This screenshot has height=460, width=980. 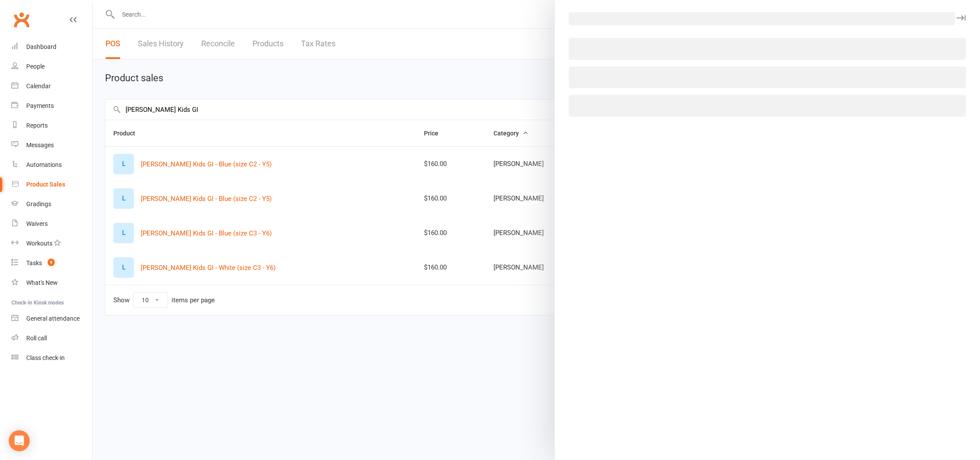 I want to click on div: Roll call, so click(x=37, y=339).